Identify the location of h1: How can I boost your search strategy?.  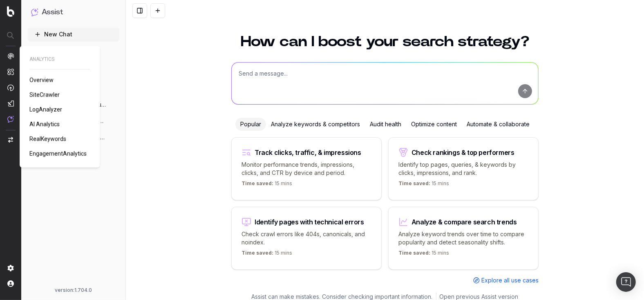
(385, 41).